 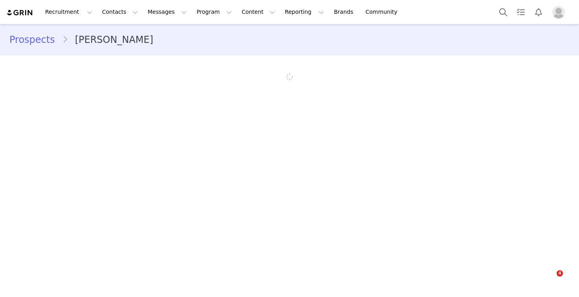 What do you see at coordinates (20, 13) in the screenshot?
I see `a: grin logo` at bounding box center [20, 13].